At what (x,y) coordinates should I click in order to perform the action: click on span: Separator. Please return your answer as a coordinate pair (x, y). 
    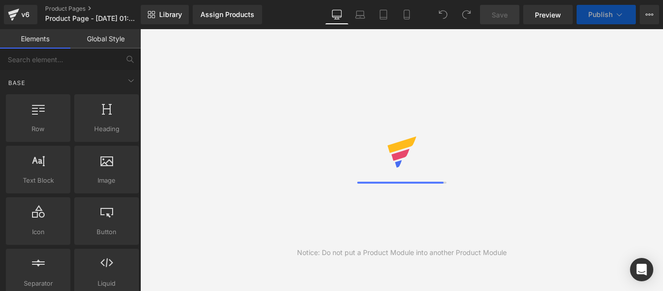
    Looking at the image, I should click on (38, 283).